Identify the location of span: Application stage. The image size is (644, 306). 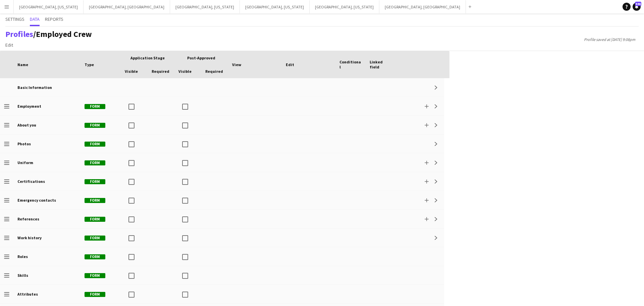
(147, 57).